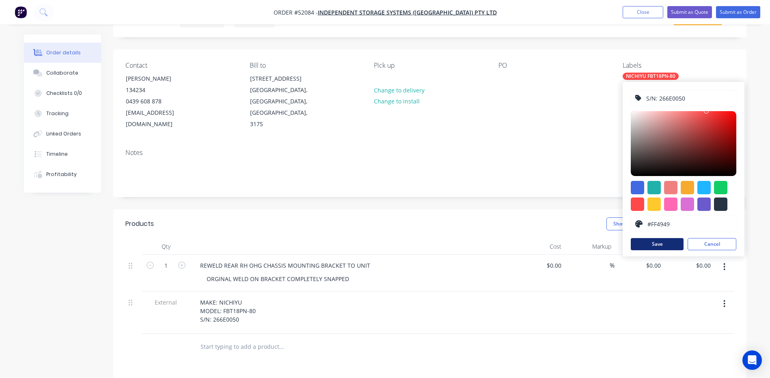 Image resolution: width=770 pixels, height=378 pixels. What do you see at coordinates (63, 175) in the screenshot?
I see `button: Profitability` at bounding box center [63, 175].